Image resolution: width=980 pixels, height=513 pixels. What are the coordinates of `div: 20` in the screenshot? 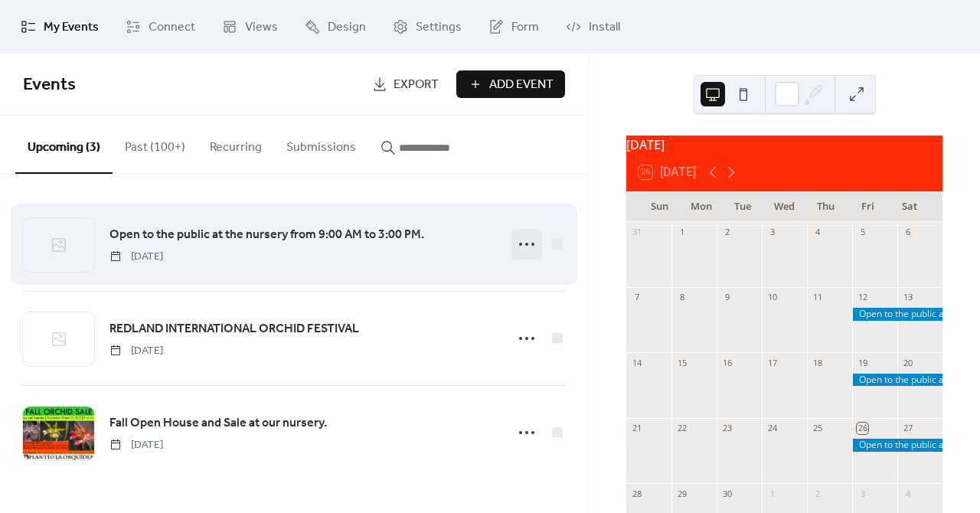 It's located at (907, 362).